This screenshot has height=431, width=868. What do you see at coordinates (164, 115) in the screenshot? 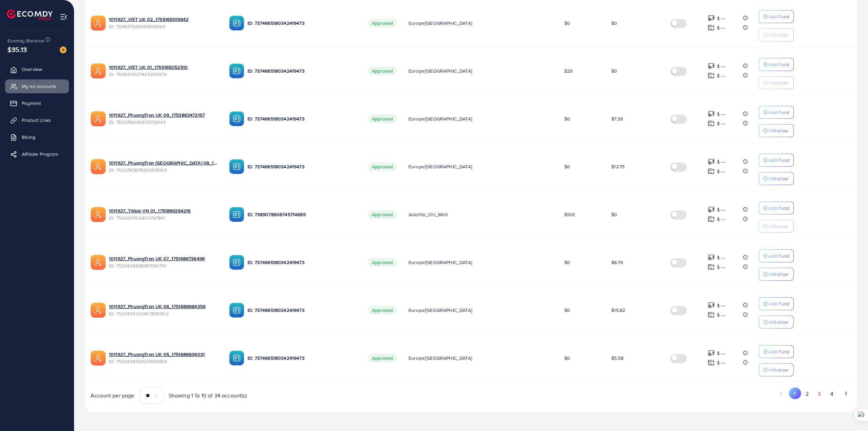
I see `a: 1011927_PhuongTran UK 09_1753863472157` at bounding box center [164, 115].